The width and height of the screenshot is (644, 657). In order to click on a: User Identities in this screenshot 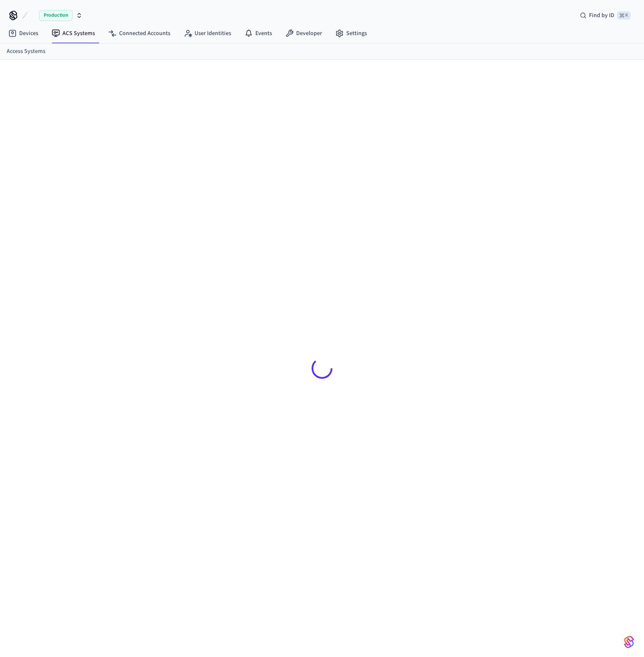, I will do `click(208, 33)`.